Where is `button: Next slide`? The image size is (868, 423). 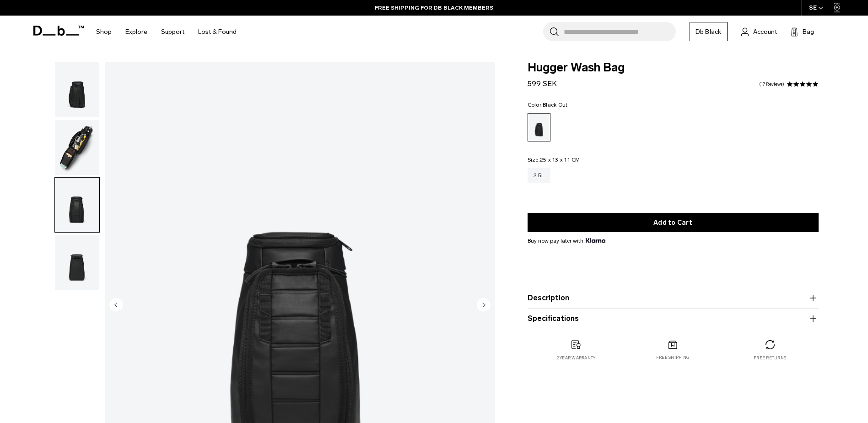 button: Next slide is located at coordinates (484, 306).